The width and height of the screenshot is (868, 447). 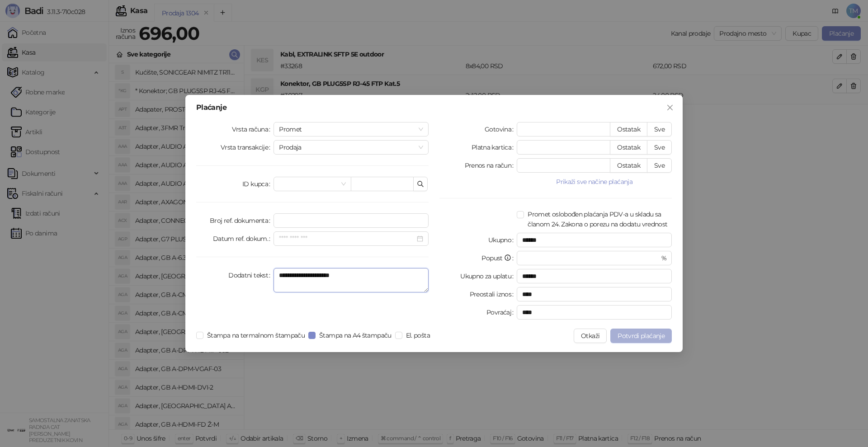 What do you see at coordinates (417, 335) in the screenshot?
I see `span: El. pošta` at bounding box center [417, 335].